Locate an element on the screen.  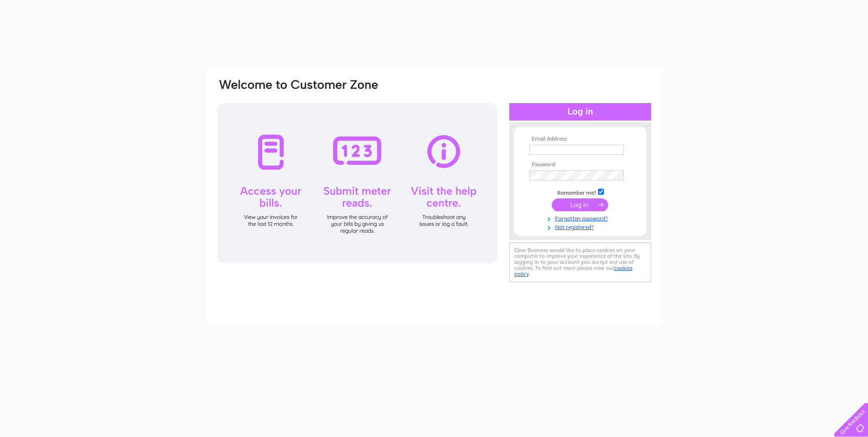
td: Remember me? is located at coordinates (580, 192).